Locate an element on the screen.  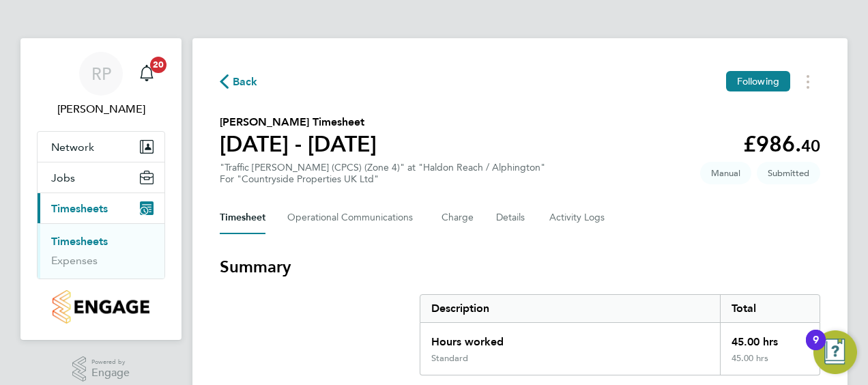
div: Description is located at coordinates (570, 308).